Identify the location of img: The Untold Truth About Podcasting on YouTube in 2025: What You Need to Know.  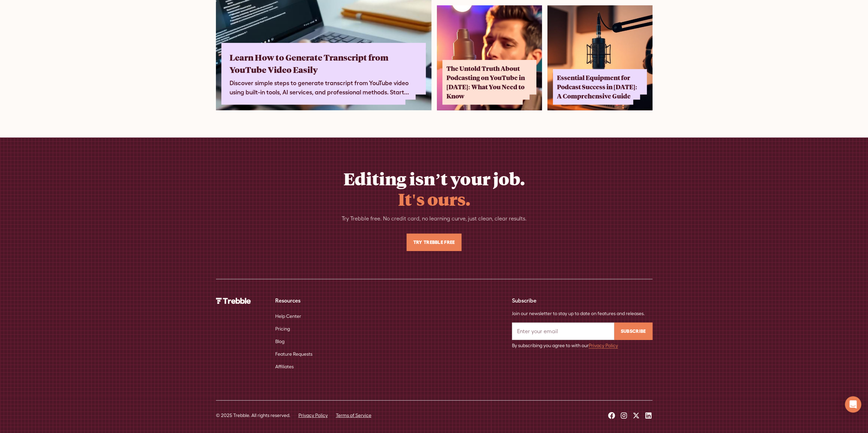
(489, 58).